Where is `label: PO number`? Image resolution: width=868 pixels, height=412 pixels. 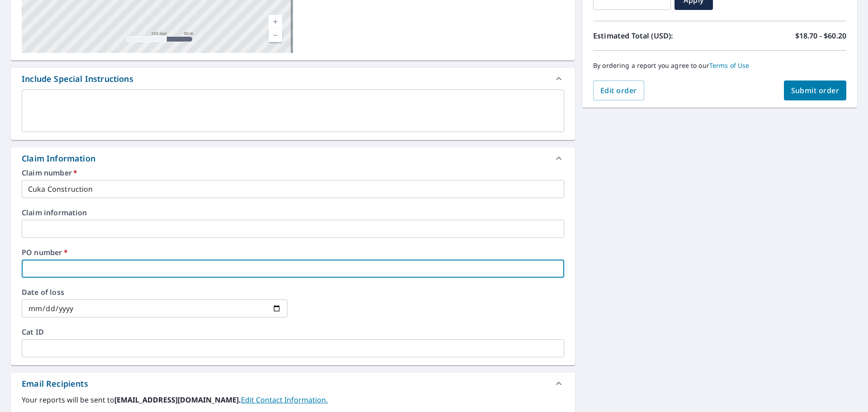
label: PO number is located at coordinates (293, 252).